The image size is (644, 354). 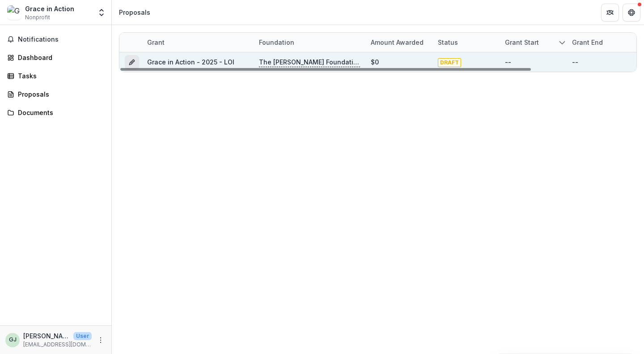 What do you see at coordinates (55, 57) in the screenshot?
I see `a: Dashboard` at bounding box center [55, 57].